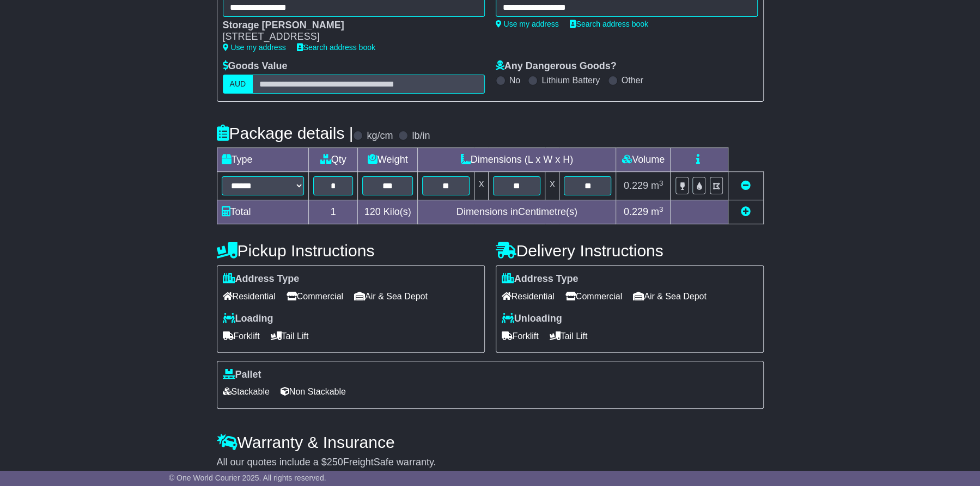  I want to click on span: 250, so click(335, 462).